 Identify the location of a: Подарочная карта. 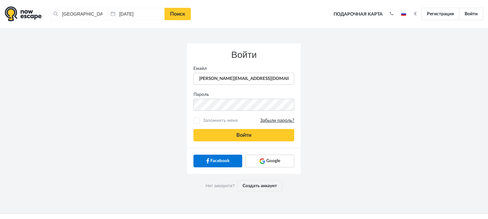
(358, 14).